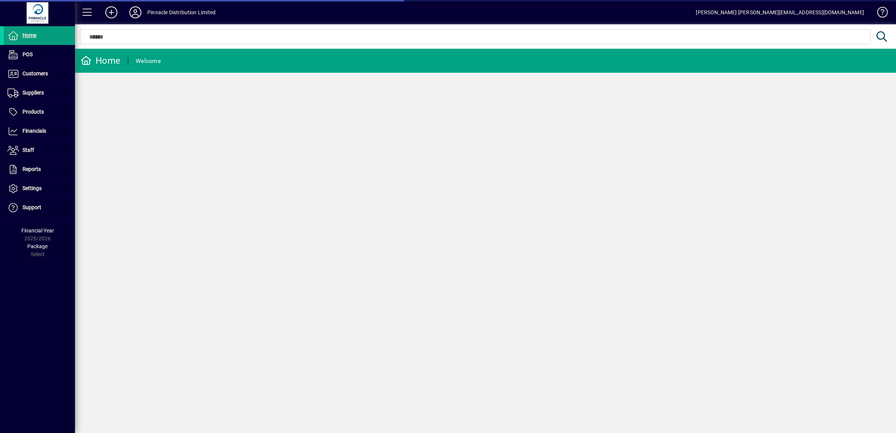  I want to click on a: Knowledge Base, so click(879, 14).